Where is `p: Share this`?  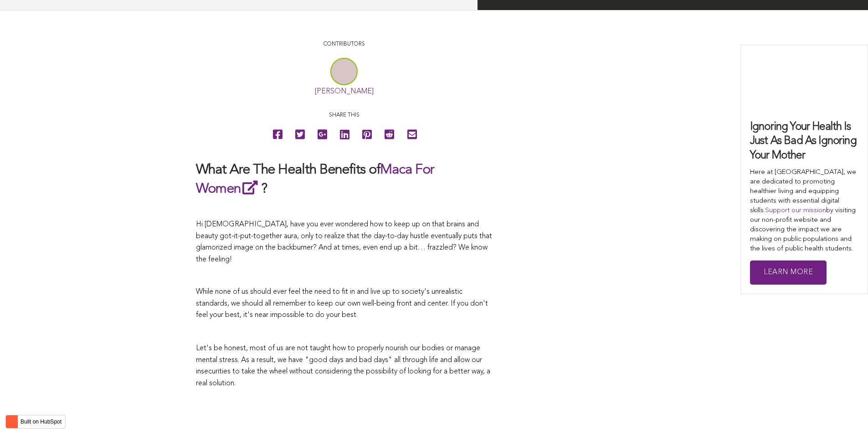
p: Share this is located at coordinates (344, 115).